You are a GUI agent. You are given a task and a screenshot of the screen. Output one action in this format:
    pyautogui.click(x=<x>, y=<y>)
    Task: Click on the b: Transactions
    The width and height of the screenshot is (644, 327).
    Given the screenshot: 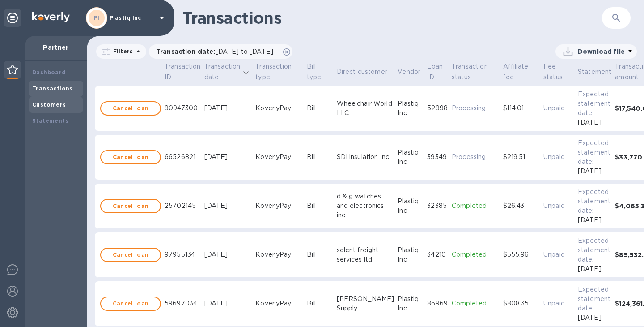 What is the action you would take?
    pyautogui.click(x=52, y=88)
    